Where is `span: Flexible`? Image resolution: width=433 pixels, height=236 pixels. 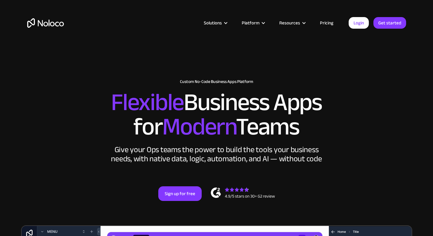 span: Flexible is located at coordinates (147, 102).